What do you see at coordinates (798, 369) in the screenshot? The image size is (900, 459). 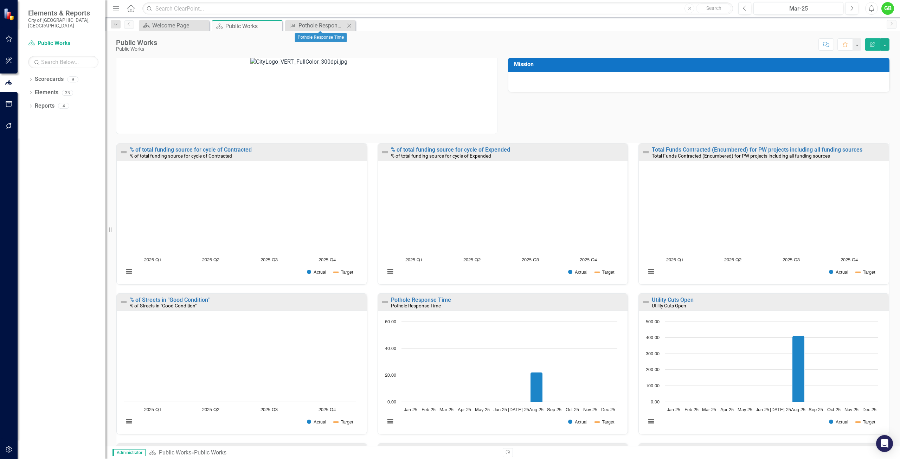 I see `path: Aug-25, 411. Actual.` at bounding box center [798, 369].